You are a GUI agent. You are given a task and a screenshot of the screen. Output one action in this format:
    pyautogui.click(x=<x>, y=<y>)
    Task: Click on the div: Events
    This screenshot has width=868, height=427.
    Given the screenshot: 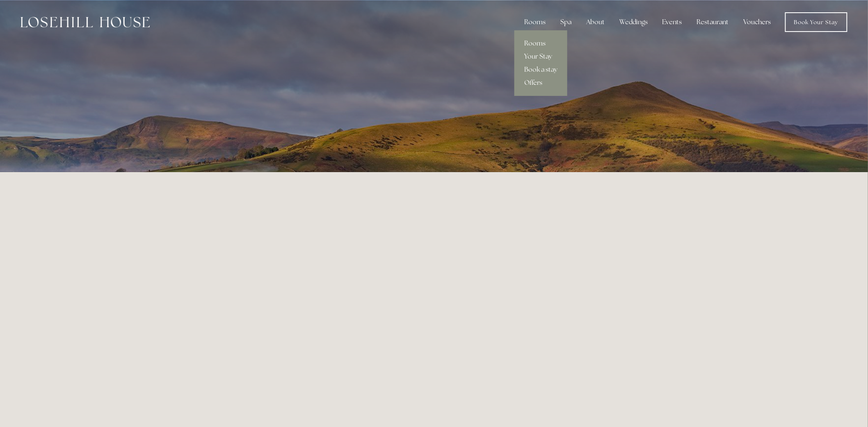 What is the action you would take?
    pyautogui.click(x=672, y=22)
    